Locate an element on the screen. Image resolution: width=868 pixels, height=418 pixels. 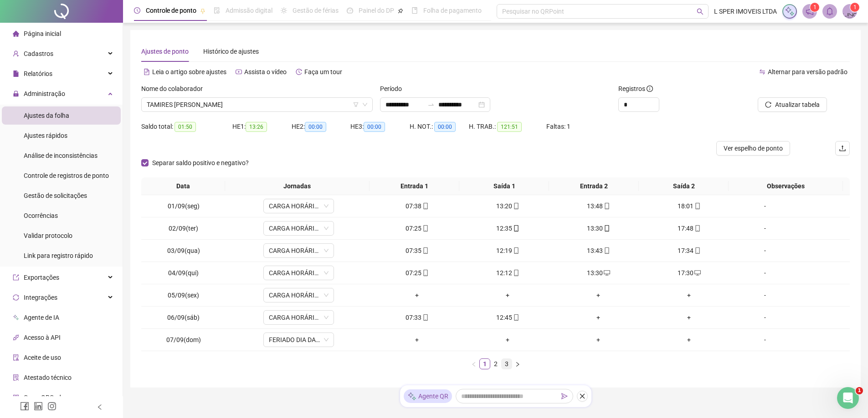
div: 07:35 is located at coordinates (417, 251).